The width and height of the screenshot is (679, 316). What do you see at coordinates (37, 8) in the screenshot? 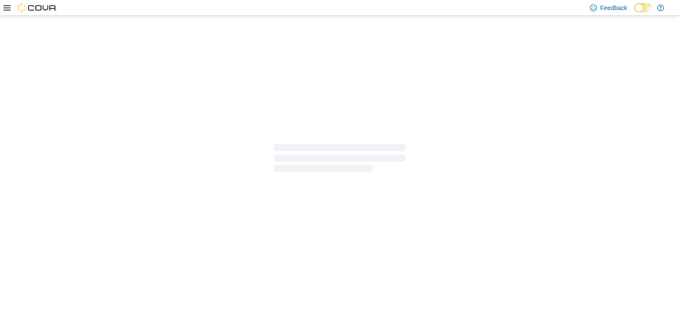
I see `img: Cova` at bounding box center [37, 8].